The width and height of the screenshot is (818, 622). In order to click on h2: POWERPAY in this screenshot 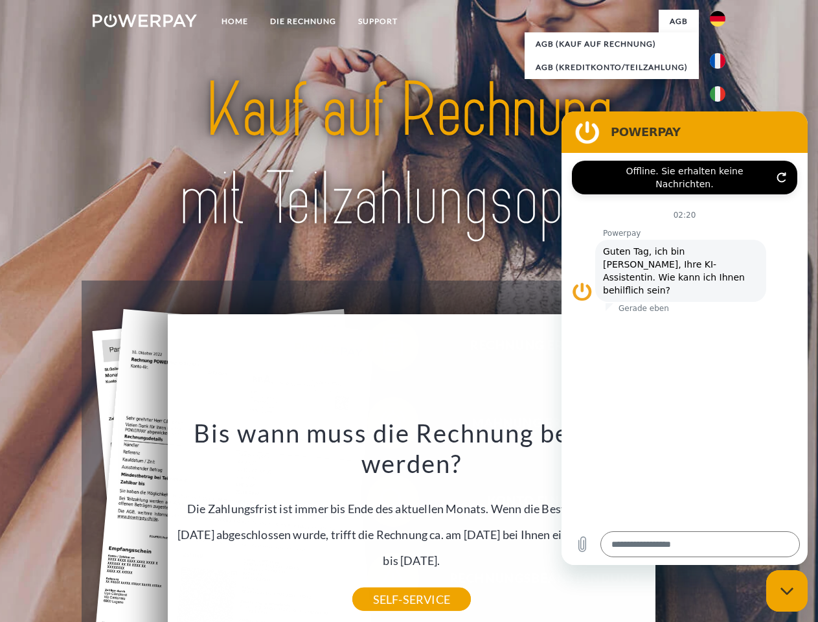, I will do `click(141, 21)`.